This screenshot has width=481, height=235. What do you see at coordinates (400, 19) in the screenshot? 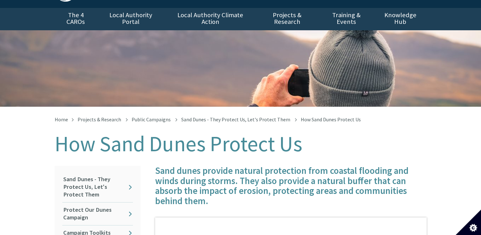
I see `a: Knowledge Hub` at bounding box center [400, 19].